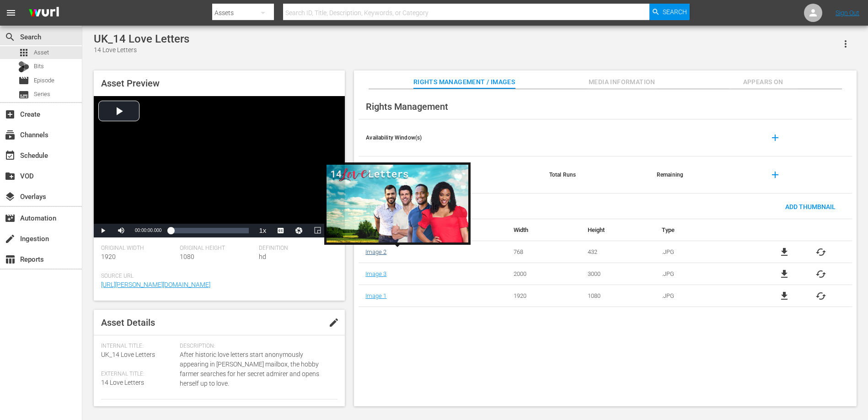 This screenshot has height=420, width=868. What do you see at coordinates (128, 355) in the screenshot?
I see `span: UK_14 Love Letters` at bounding box center [128, 355].